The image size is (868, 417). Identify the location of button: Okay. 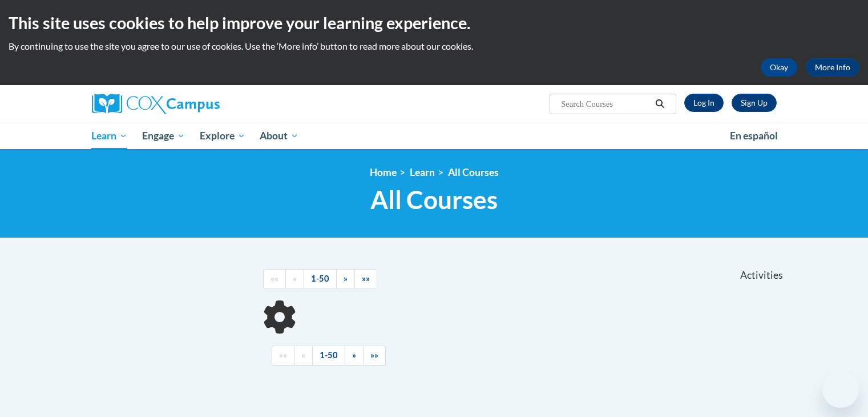
(779, 67).